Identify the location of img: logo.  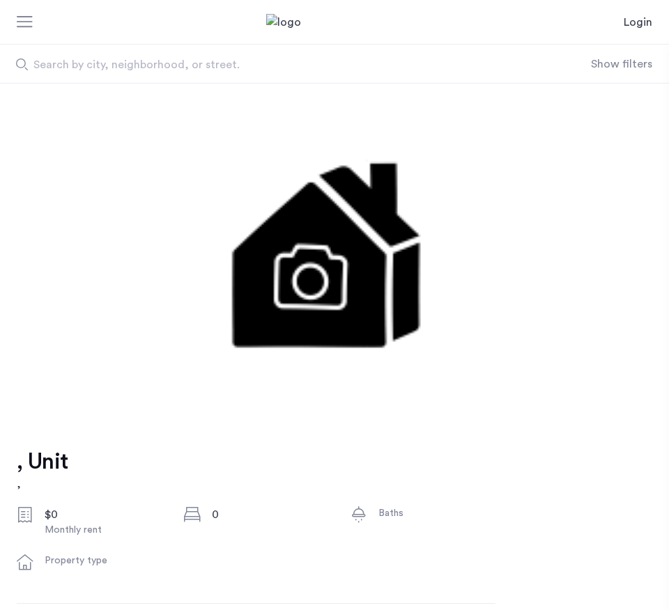
(334, 22).